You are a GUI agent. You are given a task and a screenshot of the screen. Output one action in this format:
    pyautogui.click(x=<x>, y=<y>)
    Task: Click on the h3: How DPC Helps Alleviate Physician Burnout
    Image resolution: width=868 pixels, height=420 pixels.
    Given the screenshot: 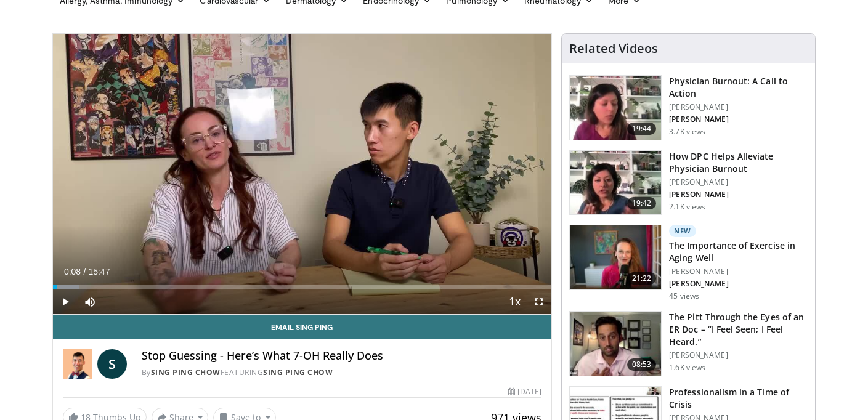 What is the action you would take?
    pyautogui.click(x=737, y=163)
    